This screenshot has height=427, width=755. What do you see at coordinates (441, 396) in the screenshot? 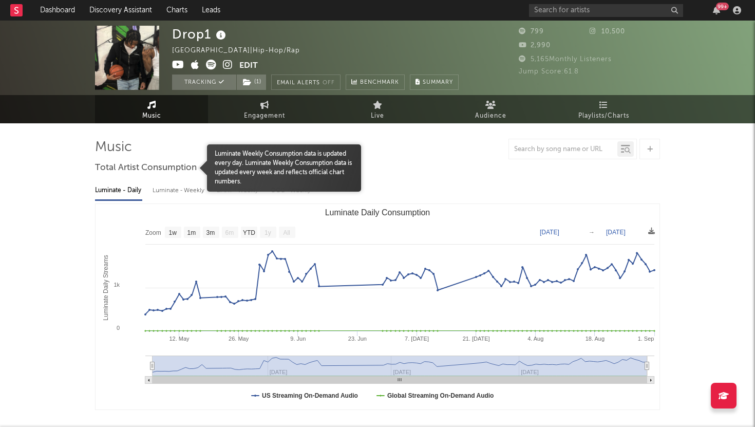
I see `text: Global Streaming On-Demand Audio` at bounding box center [441, 396].